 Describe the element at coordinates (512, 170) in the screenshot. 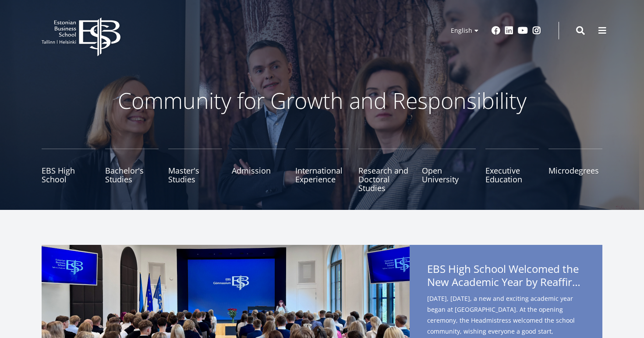

I see `a: Executive Education` at that location.